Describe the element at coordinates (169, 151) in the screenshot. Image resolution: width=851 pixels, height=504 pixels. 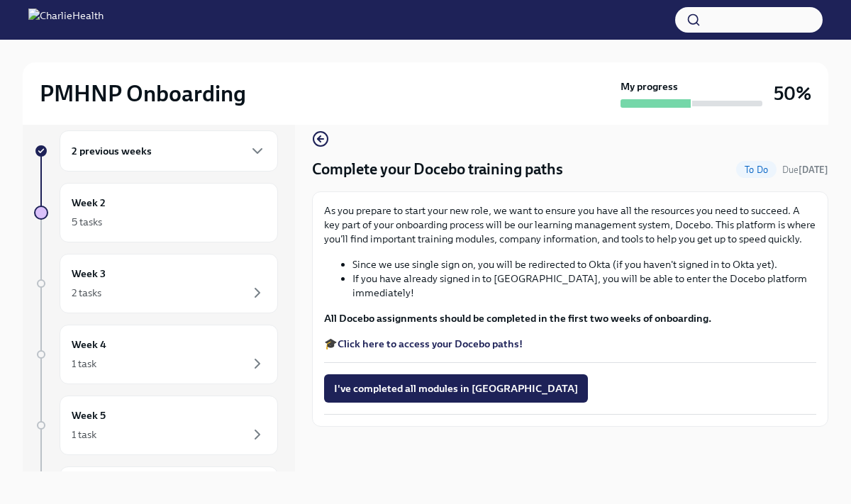
I see `div: 2 previous weeks` at that location.